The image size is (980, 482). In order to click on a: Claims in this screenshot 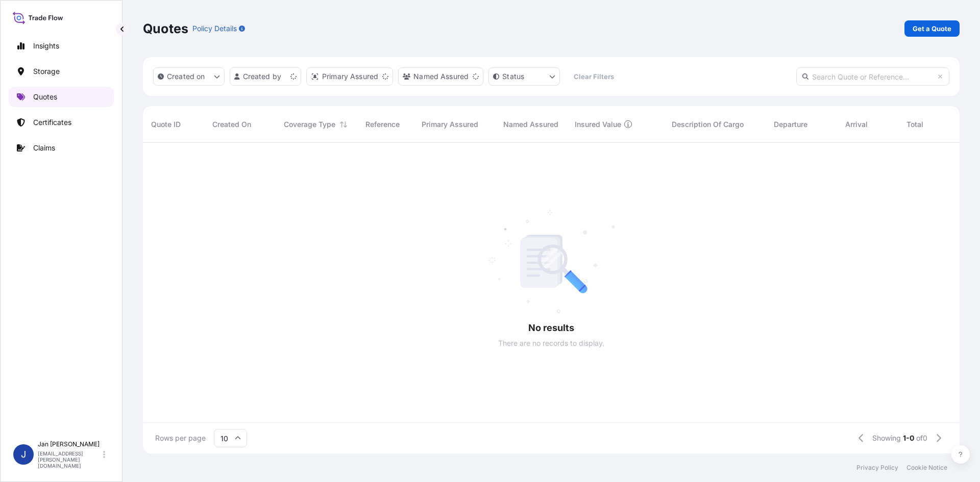, I will do `click(61, 148)`.